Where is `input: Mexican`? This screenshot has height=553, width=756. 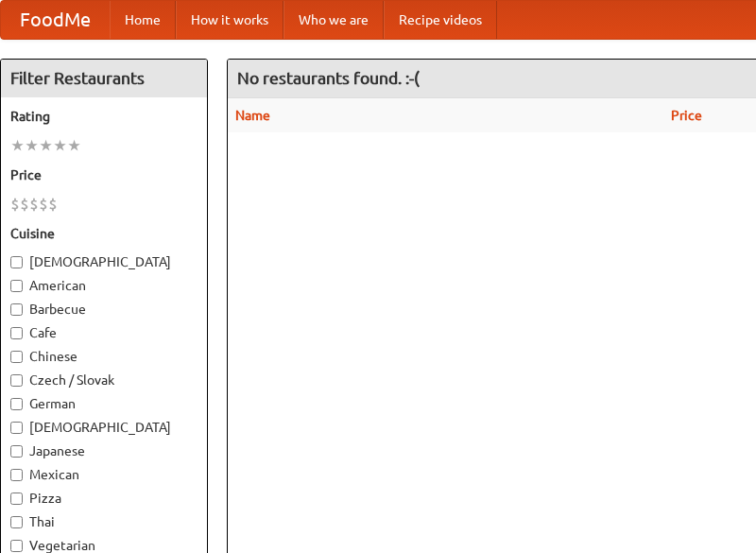
input: Mexican is located at coordinates (17, 474).